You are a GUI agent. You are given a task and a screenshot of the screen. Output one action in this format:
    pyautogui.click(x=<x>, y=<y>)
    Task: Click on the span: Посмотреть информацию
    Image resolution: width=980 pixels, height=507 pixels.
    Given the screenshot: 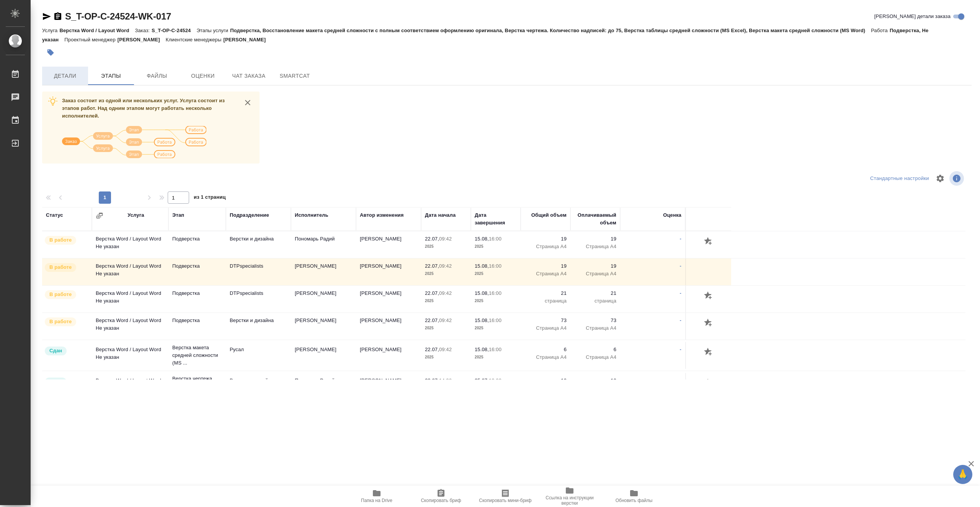 What is the action you would take?
    pyautogui.click(x=957, y=178)
    